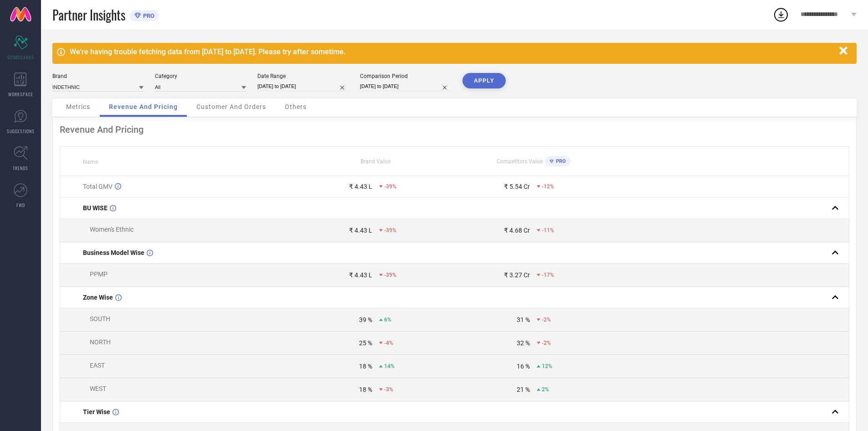 Image resolution: width=868 pixels, height=431 pixels. I want to click on span: Competitors Value, so click(520, 162).